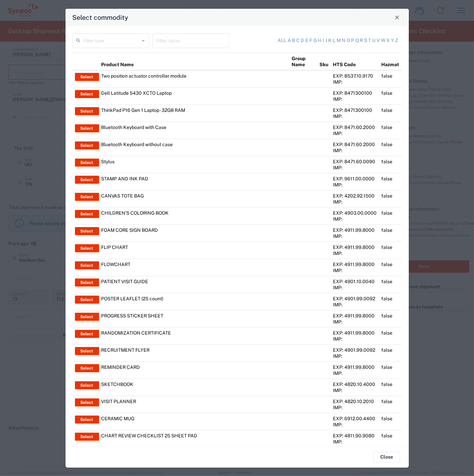 The width and height of the screenshot is (474, 476). Describe the element at coordinates (194, 147) in the screenshot. I see `td: Bluetooth Keyboard without case` at that location.